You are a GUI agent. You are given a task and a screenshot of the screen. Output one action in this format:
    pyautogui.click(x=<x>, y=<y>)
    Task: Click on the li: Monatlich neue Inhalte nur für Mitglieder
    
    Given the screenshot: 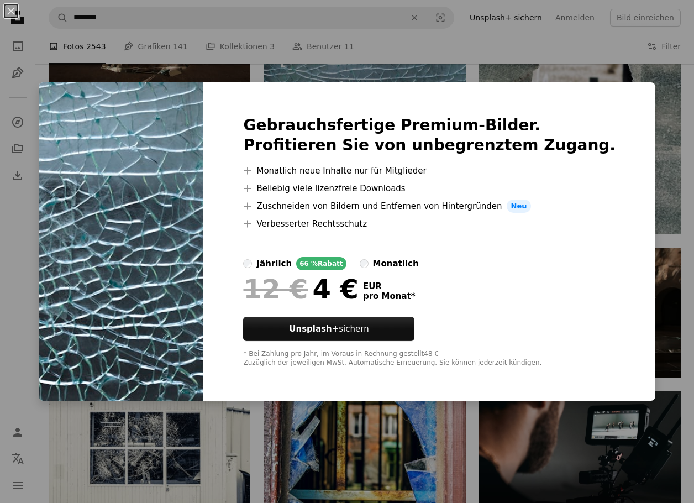 What is the action you would take?
    pyautogui.click(x=429, y=171)
    